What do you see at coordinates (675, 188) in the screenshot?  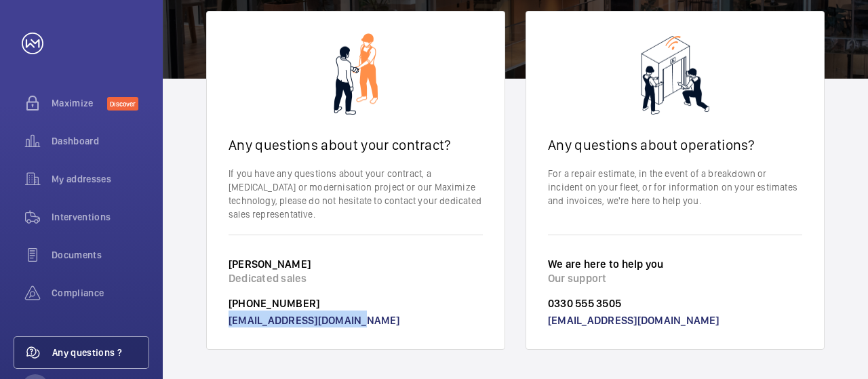 I see `p: For a repair estimate, in the event of a breakdown or incident on your fleet, or for information ...` at bounding box center [675, 188].